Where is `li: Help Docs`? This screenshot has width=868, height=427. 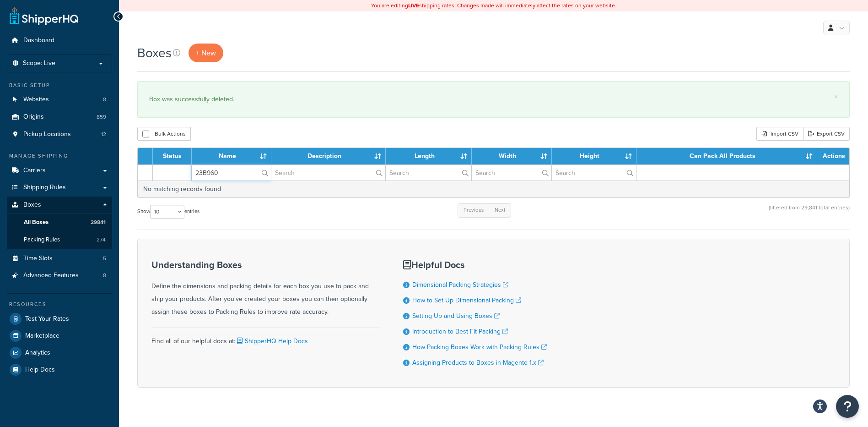 li: Help Docs is located at coordinates (59, 370).